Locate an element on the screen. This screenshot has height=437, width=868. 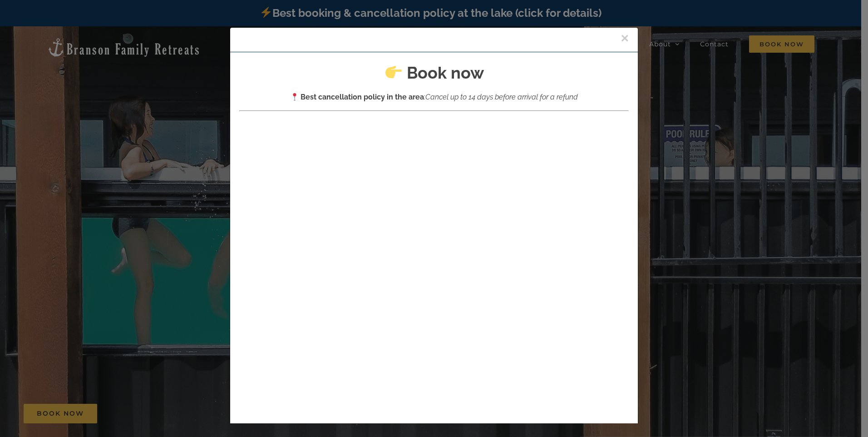
em: Cancel up to 14 days before arrival for a refund is located at coordinates (502, 97).